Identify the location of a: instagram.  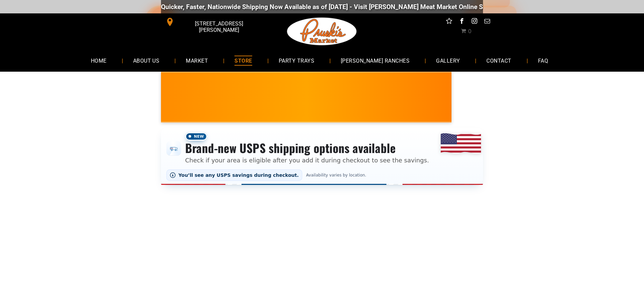
(475, 22).